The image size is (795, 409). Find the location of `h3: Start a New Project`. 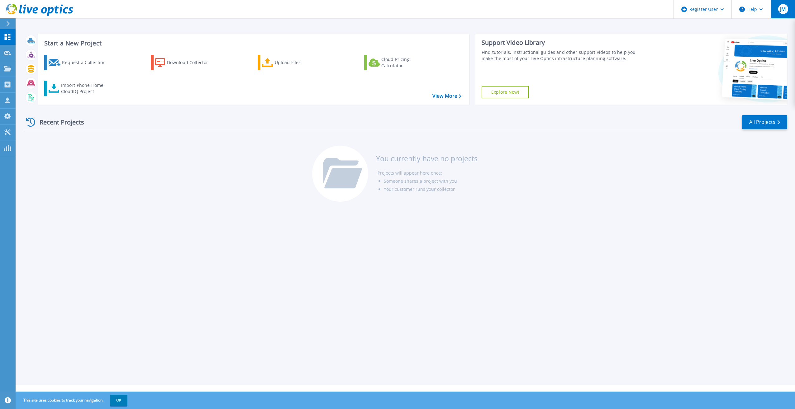

h3: Start a New Project is located at coordinates (253, 43).